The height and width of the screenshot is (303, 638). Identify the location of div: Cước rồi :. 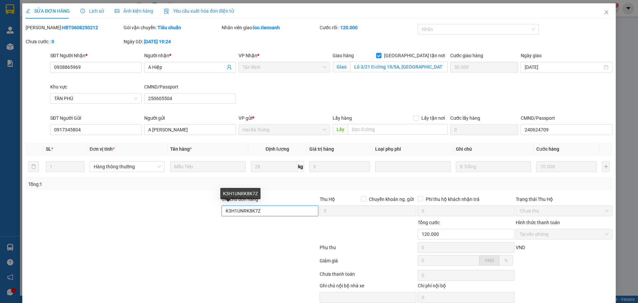
(368, 28).